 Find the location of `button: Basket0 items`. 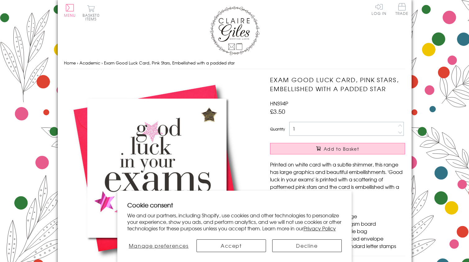

button: Basket0 items is located at coordinates (91, 13).